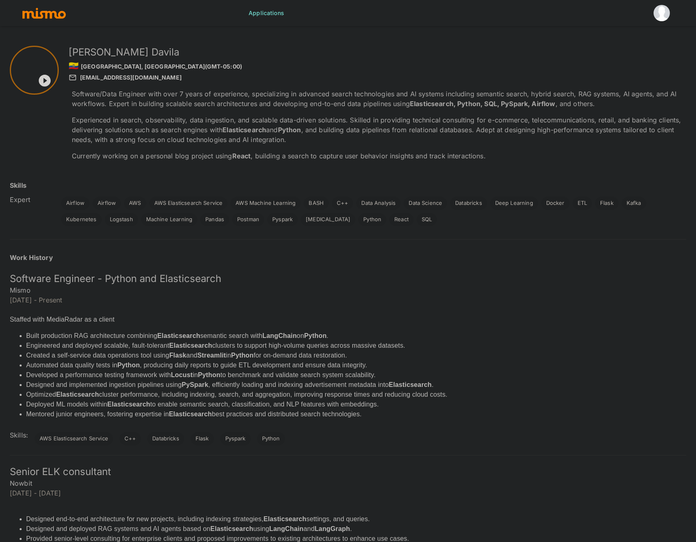  What do you see at coordinates (378, 203) in the screenshot?
I see `span: Data Analysis` at bounding box center [378, 203].